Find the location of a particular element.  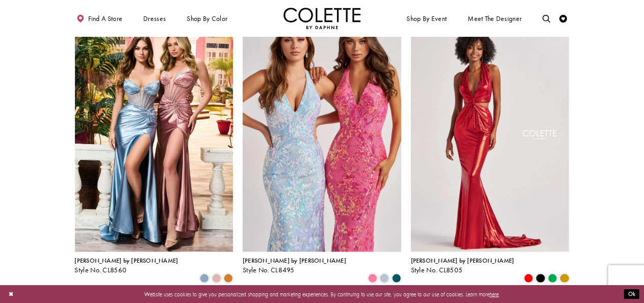

i: Dusty Blue is located at coordinates (205, 279).